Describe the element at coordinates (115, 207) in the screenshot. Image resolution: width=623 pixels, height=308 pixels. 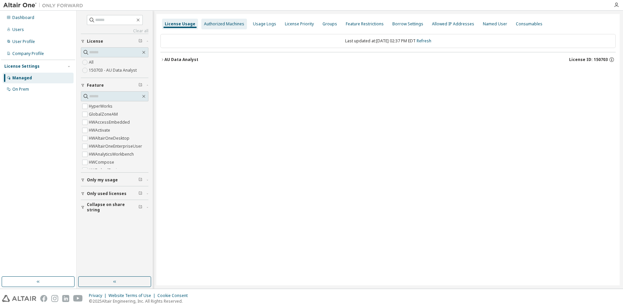
I see `button: Collapse on share string` at that location.